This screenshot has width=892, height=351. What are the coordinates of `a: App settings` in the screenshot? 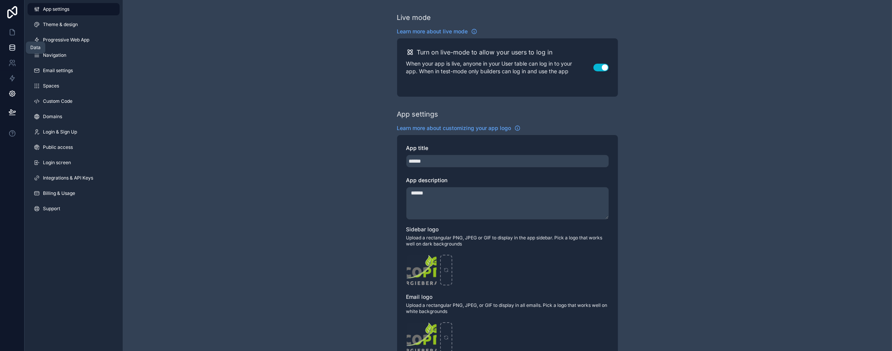 It's located at (74, 9).